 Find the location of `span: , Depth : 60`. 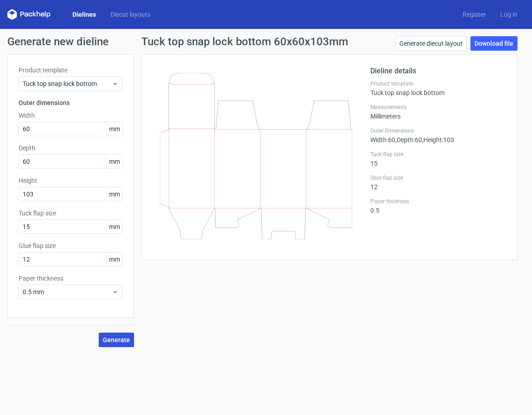

span: , Depth : 60 is located at coordinates (408, 140).